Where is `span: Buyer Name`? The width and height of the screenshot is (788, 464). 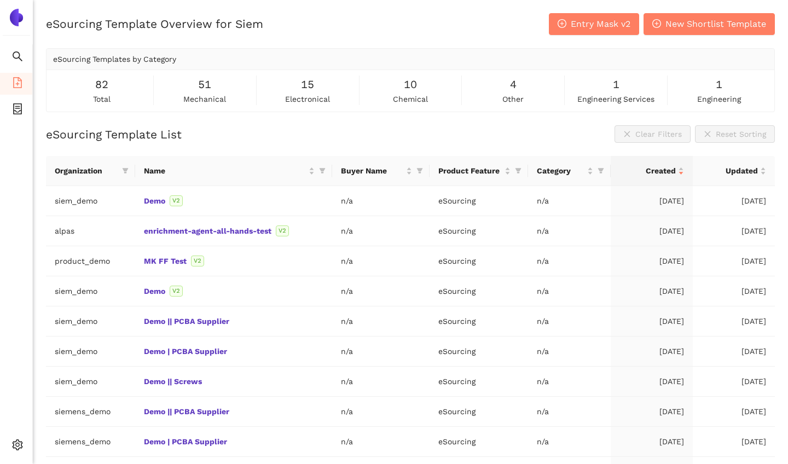
span: Buyer Name is located at coordinates (372, 171).